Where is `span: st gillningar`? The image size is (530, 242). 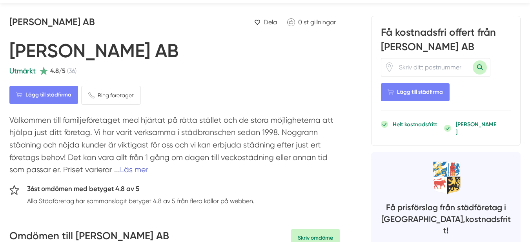
span: st gillningar is located at coordinates (320, 22).